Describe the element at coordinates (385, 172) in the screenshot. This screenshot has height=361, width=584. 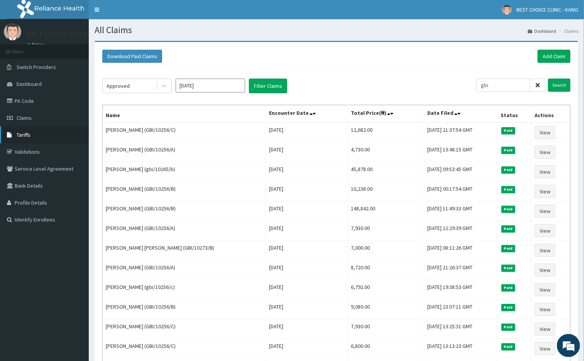
I see `td: 45,878.00` at that location.